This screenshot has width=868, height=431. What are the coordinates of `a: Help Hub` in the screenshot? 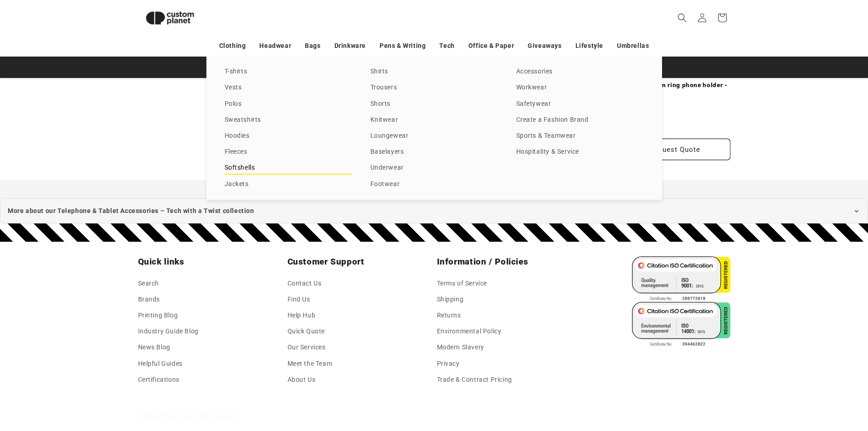 It's located at (302, 315).